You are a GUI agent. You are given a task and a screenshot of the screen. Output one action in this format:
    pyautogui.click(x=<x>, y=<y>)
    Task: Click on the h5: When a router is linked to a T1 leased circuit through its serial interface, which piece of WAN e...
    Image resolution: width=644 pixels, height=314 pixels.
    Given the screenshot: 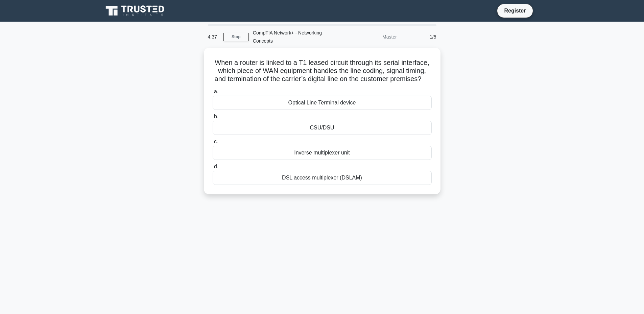 What is the action you would take?
    pyautogui.click(x=322, y=71)
    